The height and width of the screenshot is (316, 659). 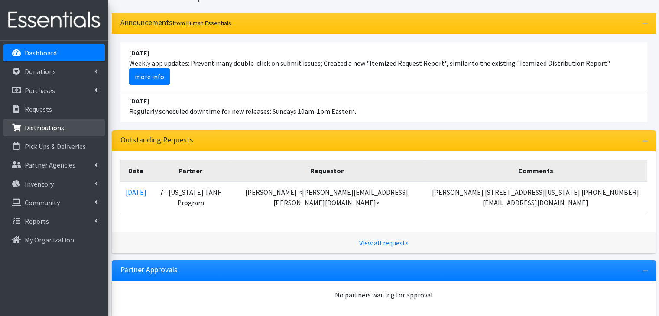 I want to click on p: Partner Agencies, so click(x=50, y=165).